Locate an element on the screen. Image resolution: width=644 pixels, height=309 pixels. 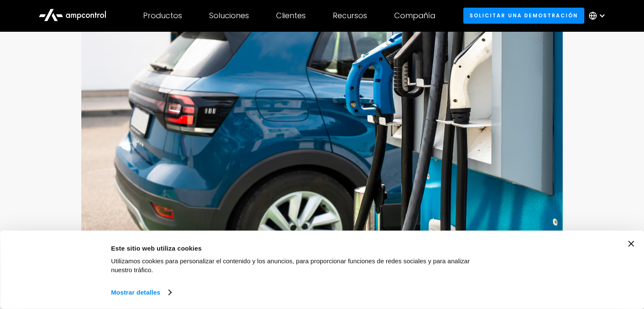
font: Clientes is located at coordinates (291, 15).